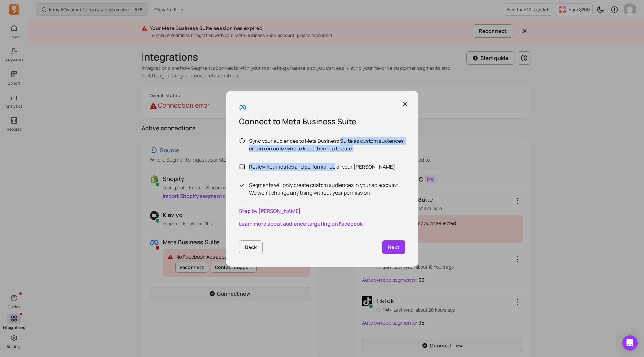 The height and width of the screenshot is (357, 644). Describe the element at coordinates (322, 122) in the screenshot. I see `p: Connect to Meta Business Suite` at that location.